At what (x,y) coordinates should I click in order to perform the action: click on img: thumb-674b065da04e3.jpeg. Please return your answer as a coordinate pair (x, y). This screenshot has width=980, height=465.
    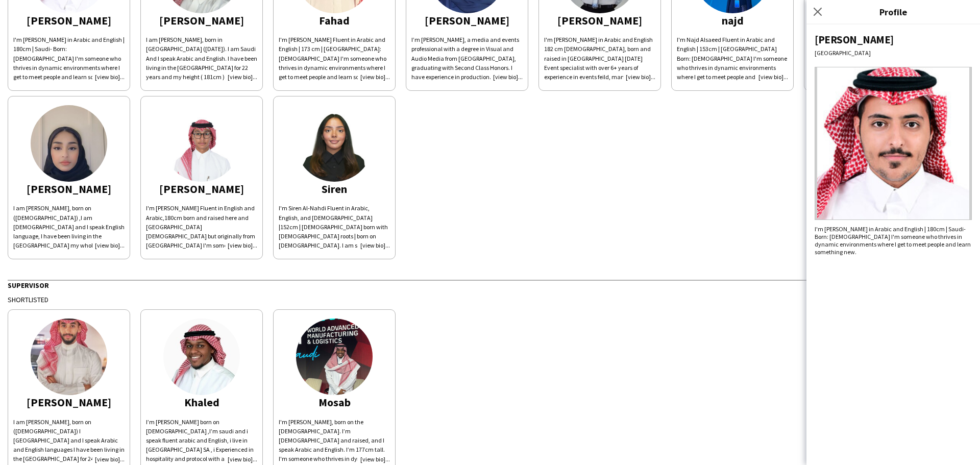
    Looking at the image, I should click on (335, 356).